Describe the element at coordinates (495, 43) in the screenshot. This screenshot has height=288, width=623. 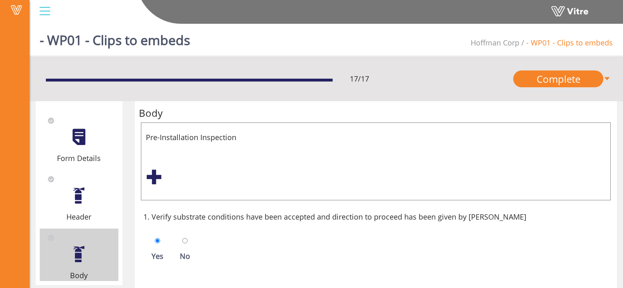
I see `span: 210` at that location.